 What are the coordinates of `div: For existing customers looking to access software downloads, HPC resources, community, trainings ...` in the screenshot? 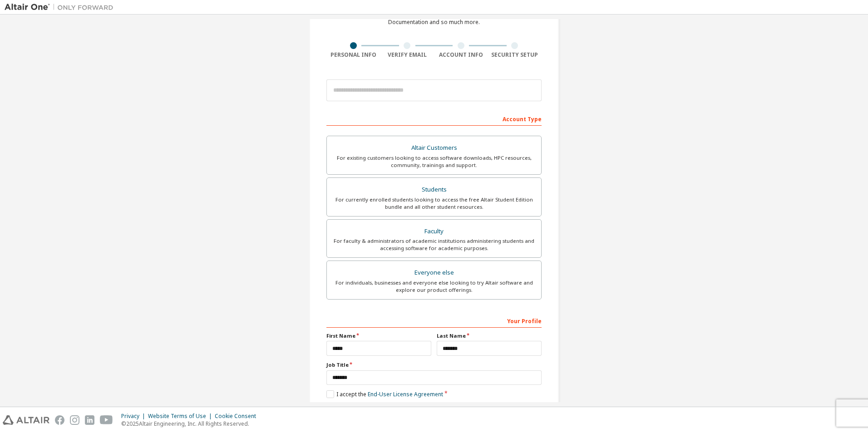 It's located at (434, 161).